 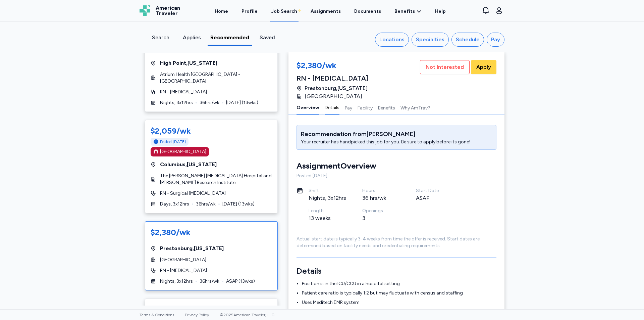 What do you see at coordinates (435, 198) in the screenshot?
I see `div: ASAP` at bounding box center [435, 198].